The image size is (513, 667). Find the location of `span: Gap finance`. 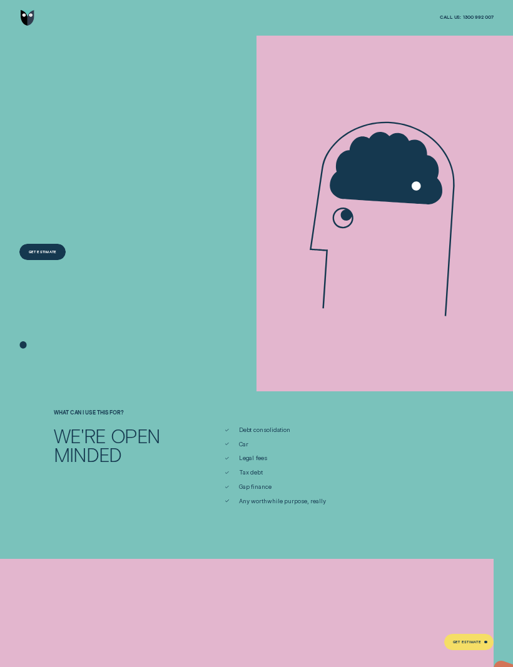

span: Gap finance is located at coordinates (255, 487).